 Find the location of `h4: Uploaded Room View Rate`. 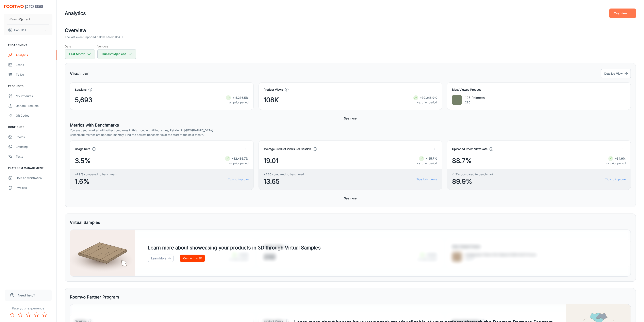

h4: Uploaded Room View Rate is located at coordinates (470, 149).